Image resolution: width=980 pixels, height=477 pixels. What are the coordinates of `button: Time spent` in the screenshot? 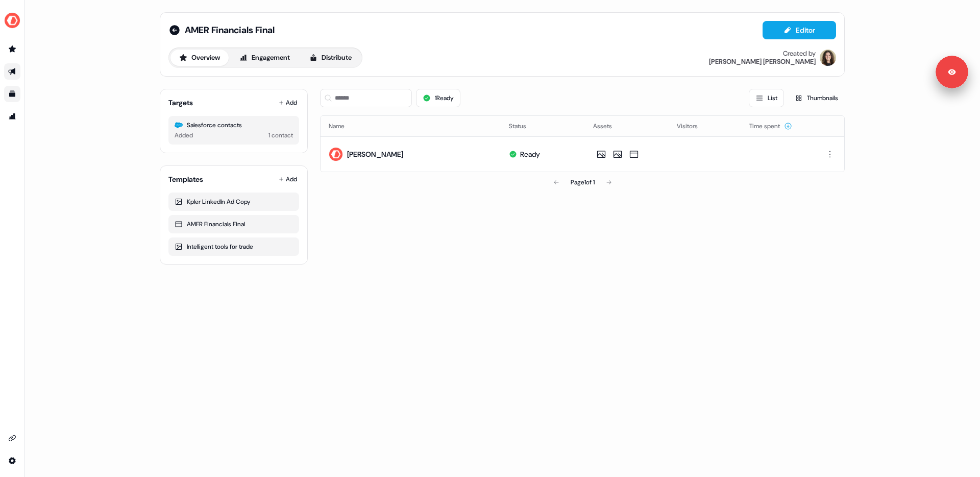 It's located at (771, 126).